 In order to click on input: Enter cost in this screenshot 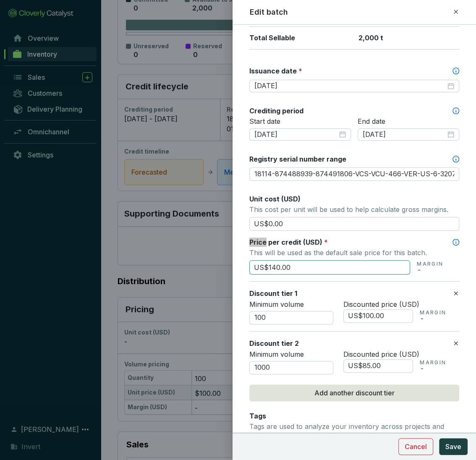, I will do `click(354, 224)`.